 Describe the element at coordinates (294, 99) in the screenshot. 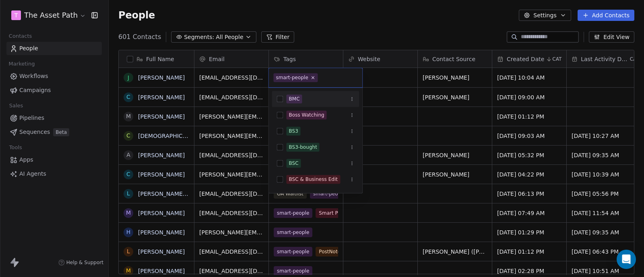

I see `div: BMC` at that location.